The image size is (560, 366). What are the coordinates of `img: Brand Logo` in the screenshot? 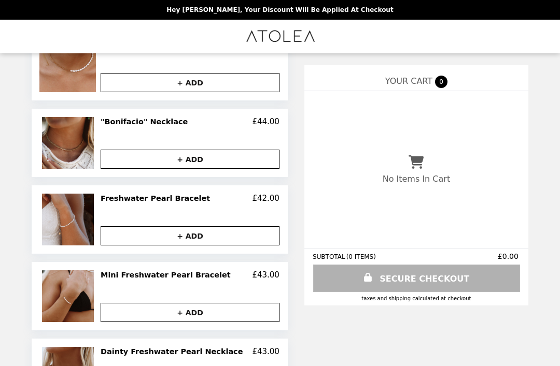 It's located at (280, 36).